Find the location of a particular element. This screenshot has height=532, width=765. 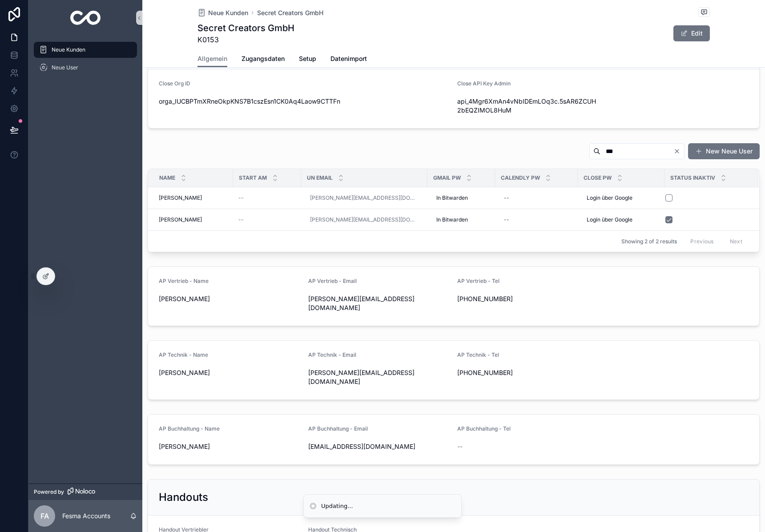

a: Neue User is located at coordinates (85, 68).